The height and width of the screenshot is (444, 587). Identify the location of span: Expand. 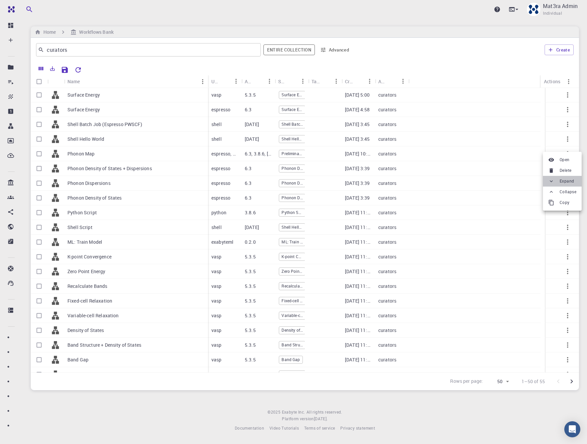
(567, 181).